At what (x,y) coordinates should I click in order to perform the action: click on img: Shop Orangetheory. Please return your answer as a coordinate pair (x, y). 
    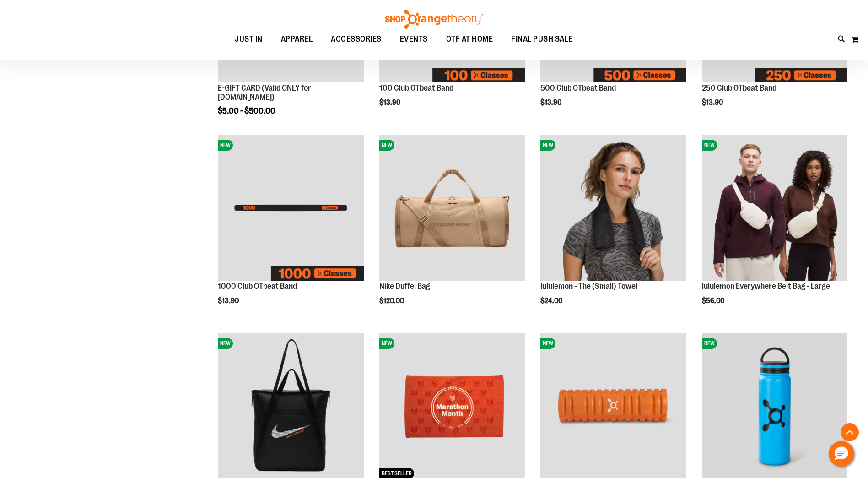
    Looking at the image, I should click on (434, 19).